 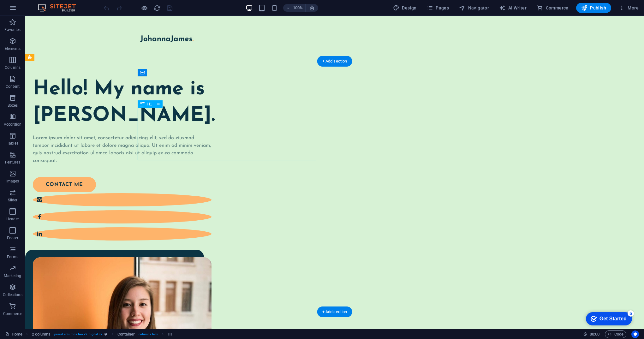 I want to click on span: AI Writer, so click(x=513, y=8).